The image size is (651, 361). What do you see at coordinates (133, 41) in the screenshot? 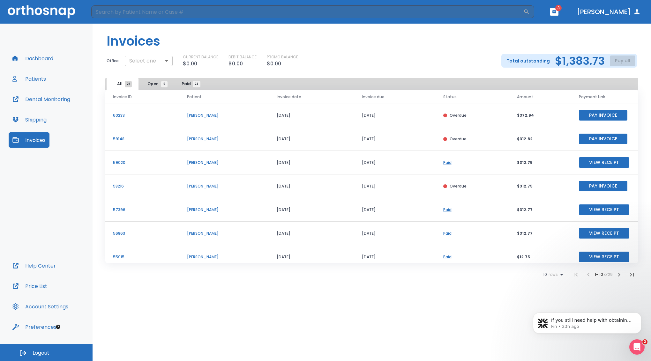
I see `h1: Invoices` at bounding box center [133, 41].